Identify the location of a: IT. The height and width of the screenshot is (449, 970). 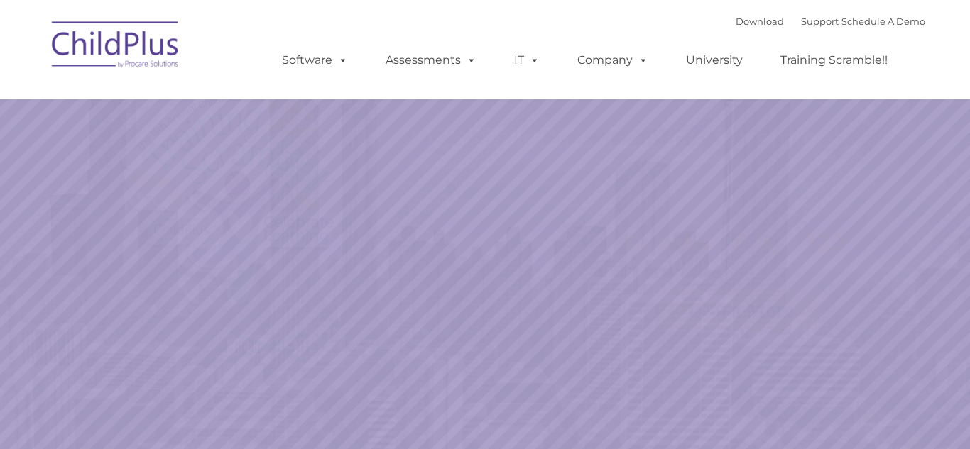
(527, 60).